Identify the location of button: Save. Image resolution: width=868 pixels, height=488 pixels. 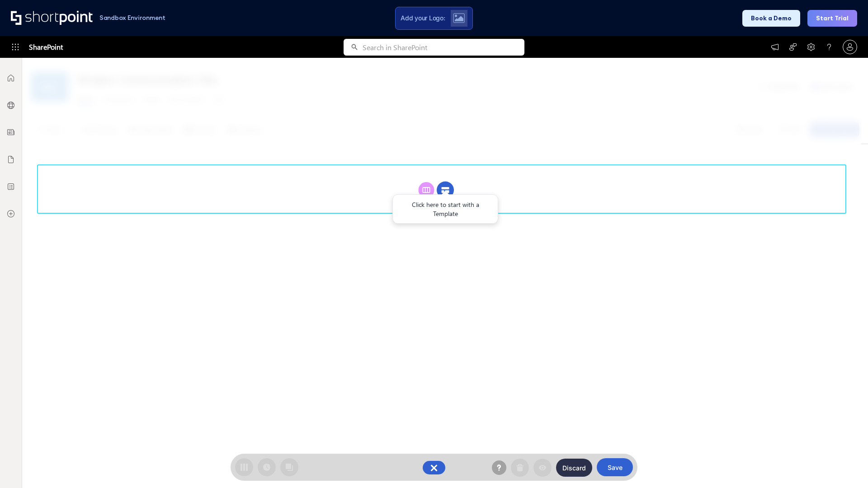
(615, 467).